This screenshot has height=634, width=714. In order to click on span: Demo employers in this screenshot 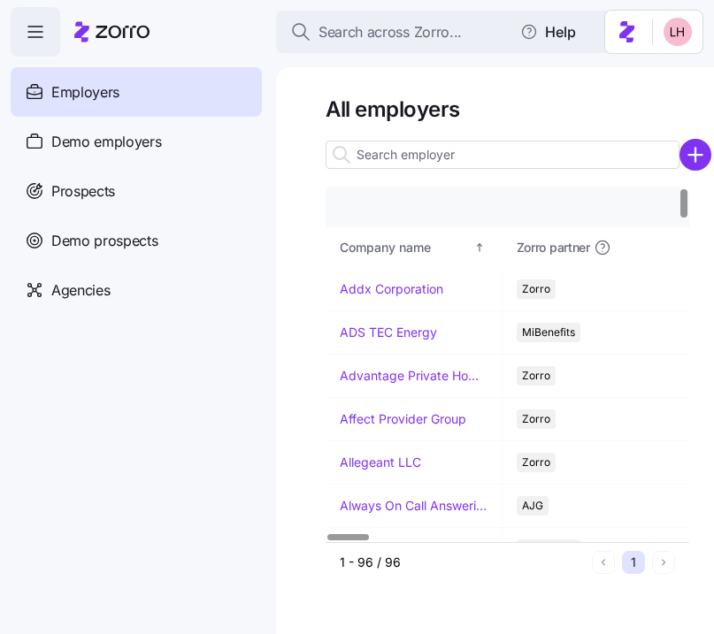, I will do `click(106, 142)`.